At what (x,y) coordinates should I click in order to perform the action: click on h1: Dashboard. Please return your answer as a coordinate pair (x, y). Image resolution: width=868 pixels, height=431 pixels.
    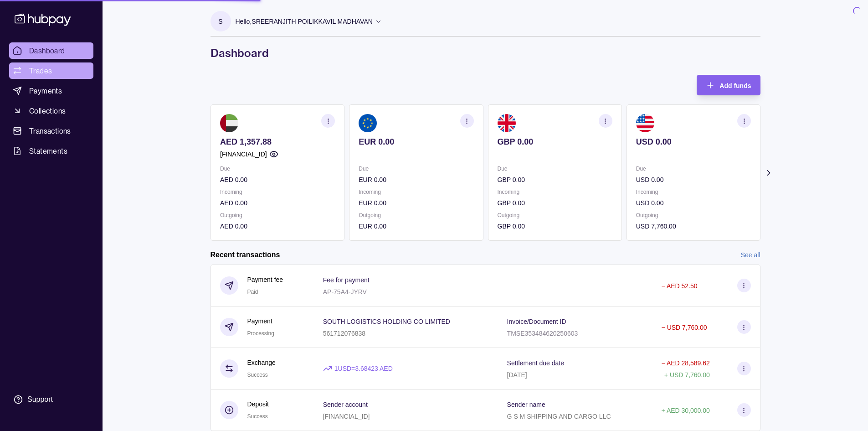
    Looking at the image, I should click on (485, 53).